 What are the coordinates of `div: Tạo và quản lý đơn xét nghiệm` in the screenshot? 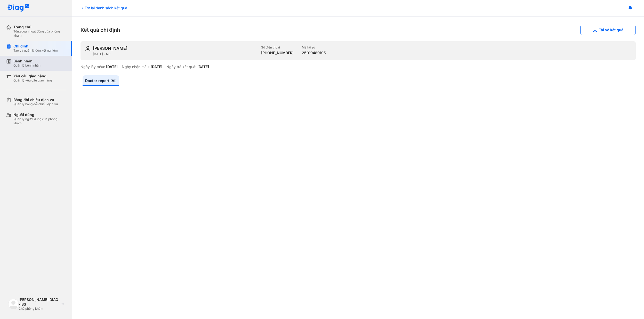 It's located at (35, 50).